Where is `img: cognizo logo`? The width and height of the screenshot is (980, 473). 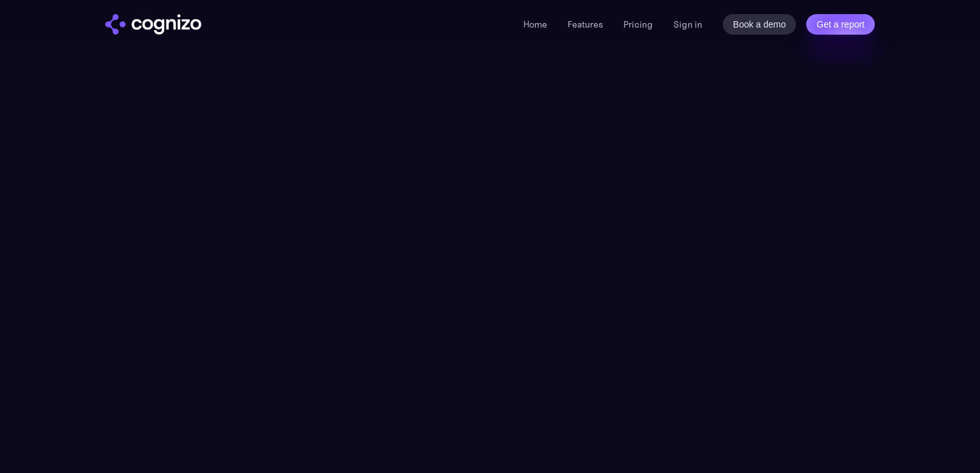 img: cognizo logo is located at coordinates (153, 25).